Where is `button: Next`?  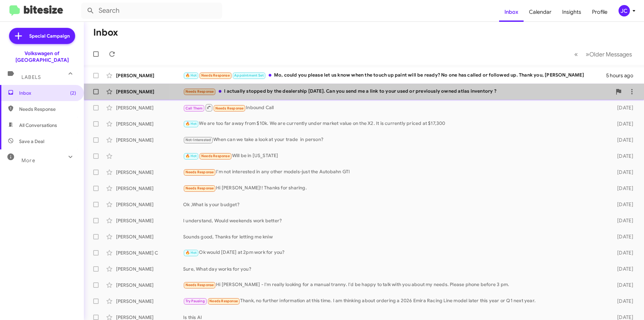 button: Next is located at coordinates (609, 54).